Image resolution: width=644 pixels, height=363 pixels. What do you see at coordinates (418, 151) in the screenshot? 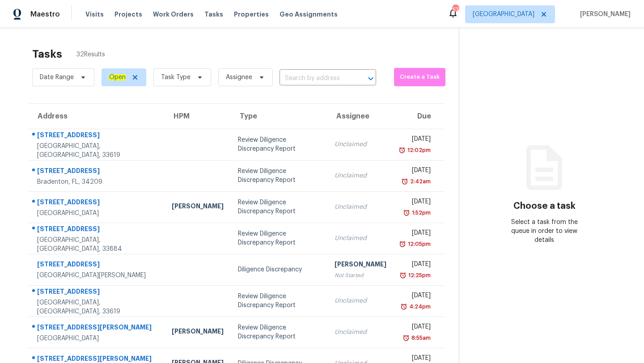
I see `div: 12:02pm` at bounding box center [418, 151].